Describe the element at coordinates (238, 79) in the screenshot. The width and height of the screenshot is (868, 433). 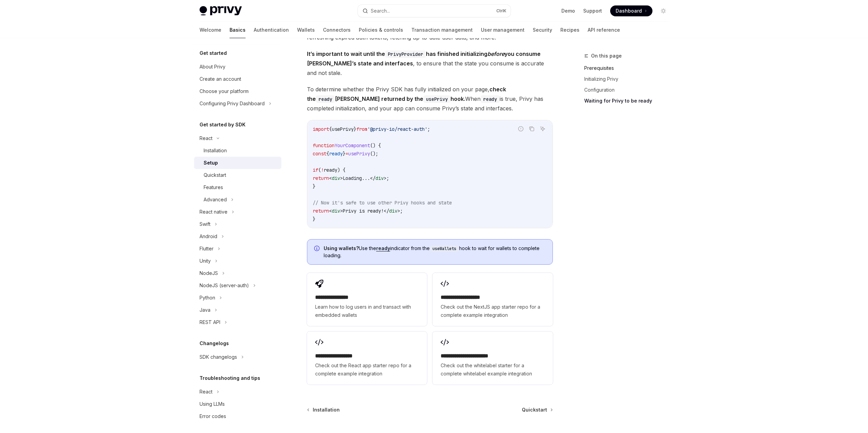
I see `a: Create an account` at that location.